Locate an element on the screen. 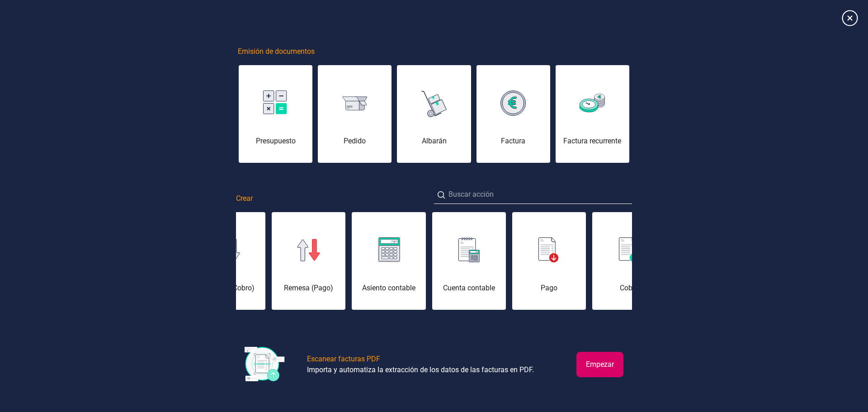 This screenshot has width=868, height=412. img: img-pedido.svg is located at coordinates (355, 103).